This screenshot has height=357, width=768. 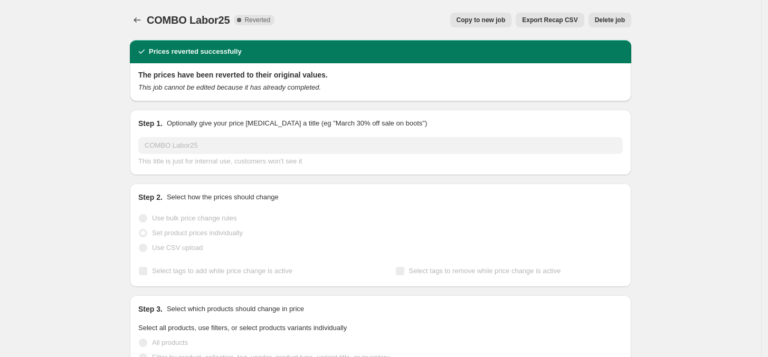 I want to click on button: Delete job, so click(x=610, y=20).